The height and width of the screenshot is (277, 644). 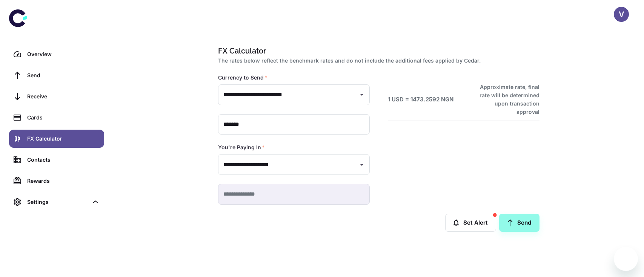 What do you see at coordinates (63, 118) in the screenshot?
I see `div: Cards` at bounding box center [63, 118].